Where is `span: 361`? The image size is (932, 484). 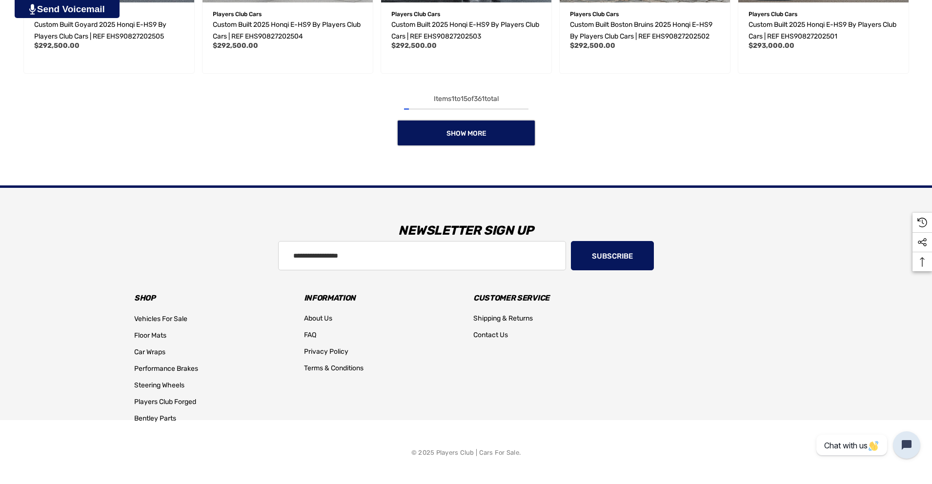
span: 361 is located at coordinates (479, 99).